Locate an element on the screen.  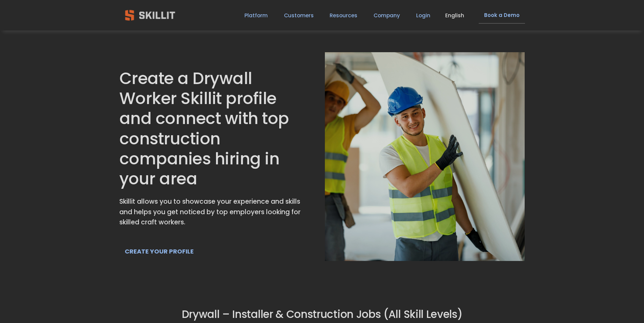
p: Skillit allows you to showcase your experience and skills and helps you get noticed by top employ... is located at coordinates (210, 212).